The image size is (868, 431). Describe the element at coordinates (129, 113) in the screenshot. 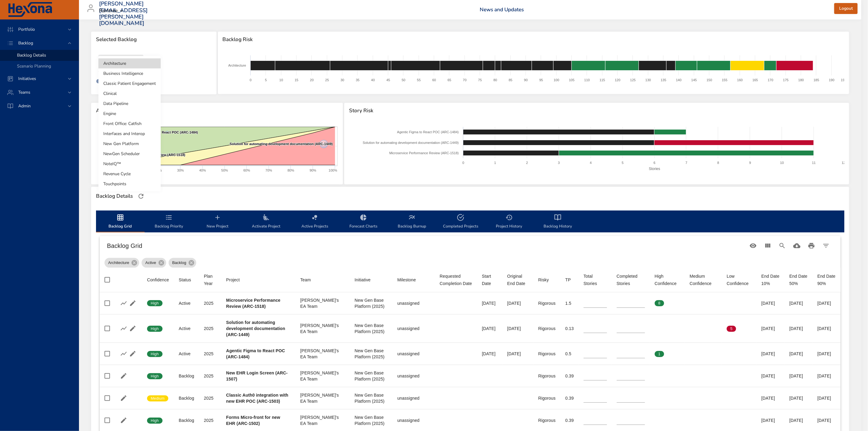

I see `li: Engine` at that location.